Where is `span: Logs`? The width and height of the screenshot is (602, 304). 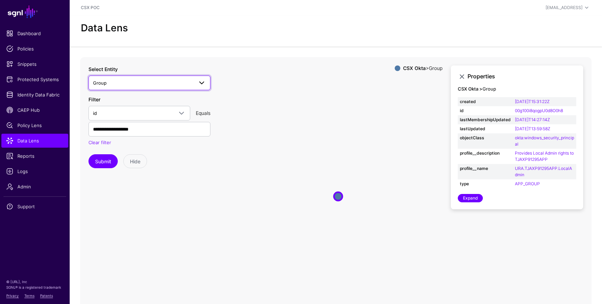
span: Logs is located at coordinates (35, 171).